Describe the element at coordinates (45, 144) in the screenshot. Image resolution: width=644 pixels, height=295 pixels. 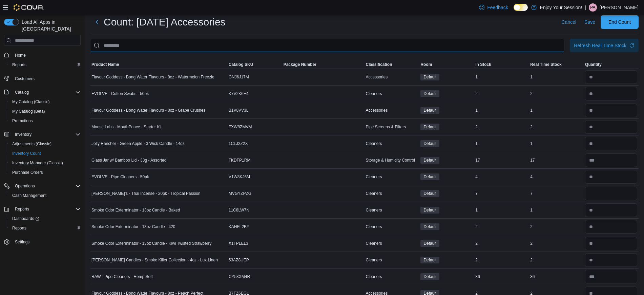
I see `span: Adjustments (Classic)` at that location.